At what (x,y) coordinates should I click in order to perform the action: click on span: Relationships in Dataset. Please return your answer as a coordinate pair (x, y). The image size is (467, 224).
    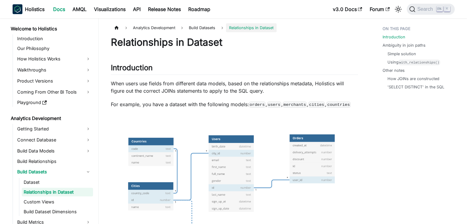
    Looking at the image, I should click on (251, 28).